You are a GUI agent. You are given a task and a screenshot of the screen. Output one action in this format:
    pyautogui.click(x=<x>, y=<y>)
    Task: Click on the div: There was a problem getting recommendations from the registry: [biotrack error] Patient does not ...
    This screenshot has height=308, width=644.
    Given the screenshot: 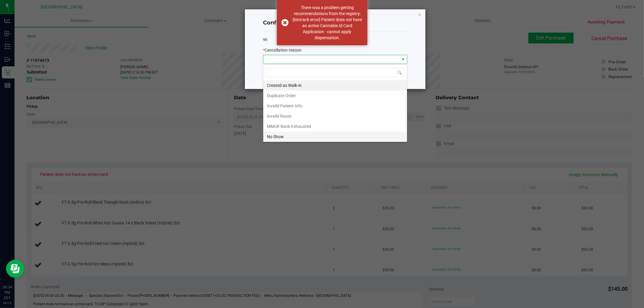 What is the action you would take?
    pyautogui.click(x=327, y=23)
    